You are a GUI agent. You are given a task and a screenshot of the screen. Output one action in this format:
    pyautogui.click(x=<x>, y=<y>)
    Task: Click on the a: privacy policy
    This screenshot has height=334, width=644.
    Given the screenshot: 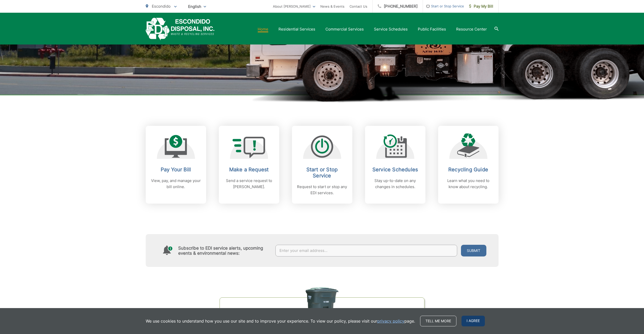 What is the action you would take?
    pyautogui.click(x=390, y=321)
    